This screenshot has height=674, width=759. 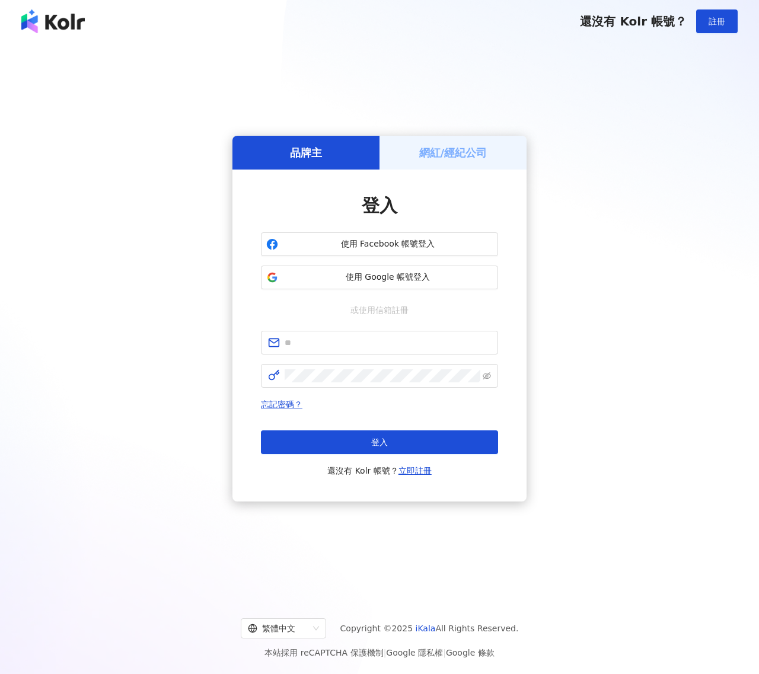 What do you see at coordinates (453, 152) in the screenshot?
I see `h5: 網紅/經紀公司` at bounding box center [453, 152].